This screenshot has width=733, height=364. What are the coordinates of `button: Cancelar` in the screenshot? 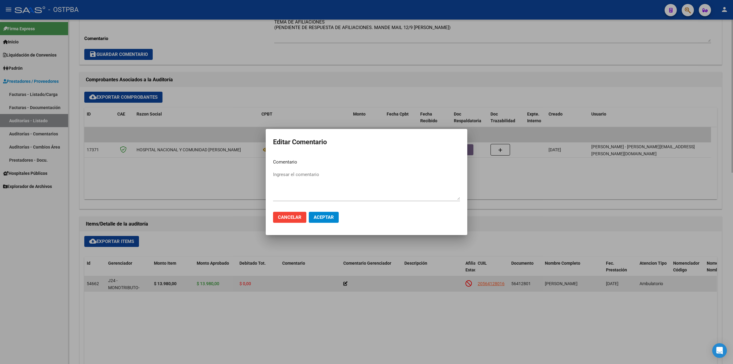 It's located at (290, 217).